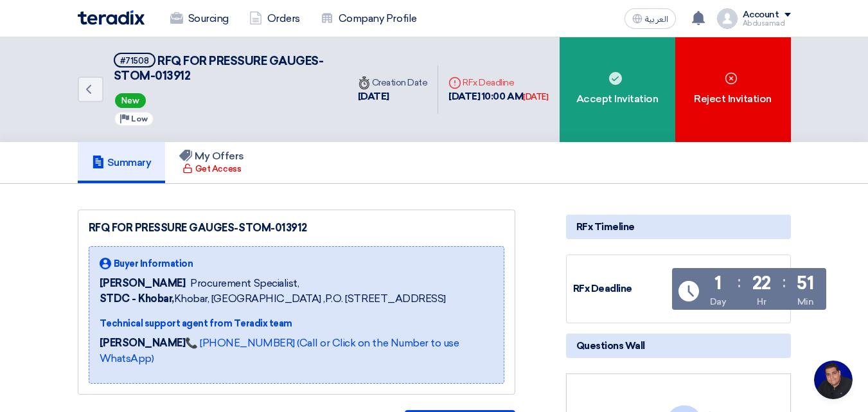 The height and width of the screenshot is (412, 868). I want to click on h5: Summary, so click(122, 163).